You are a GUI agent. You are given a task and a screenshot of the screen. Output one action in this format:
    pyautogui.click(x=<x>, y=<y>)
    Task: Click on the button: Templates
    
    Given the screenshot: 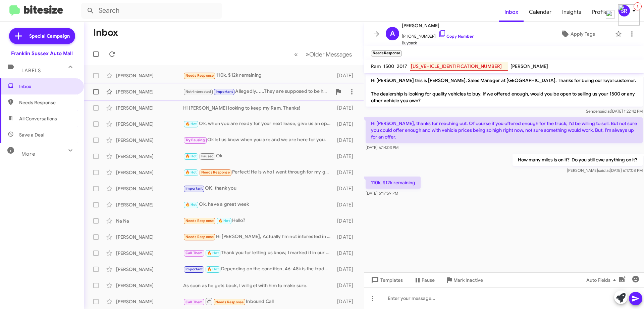 What is the action you would take?
    pyautogui.click(x=386, y=280)
    